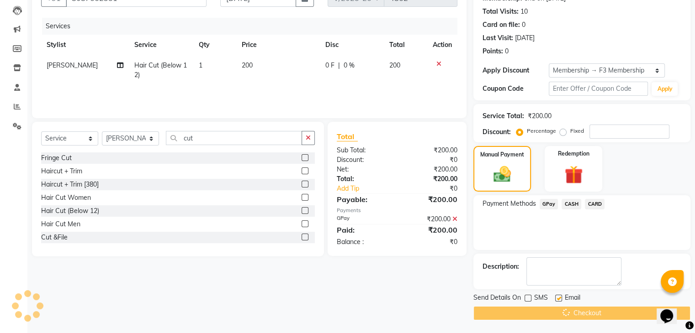  Describe the element at coordinates (253, 26) in the screenshot. I see `div: Services` at that location.